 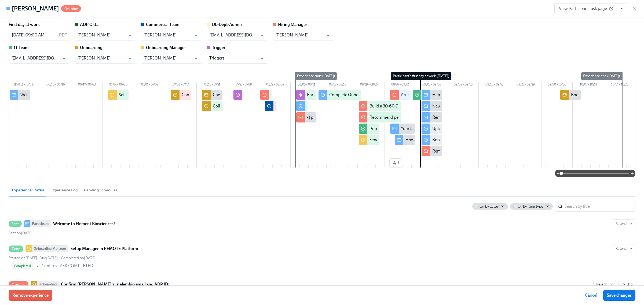 I want to click on div: Build a 30-60-90 day plan for {{ participant.fullName }}, so click(x=420, y=107).